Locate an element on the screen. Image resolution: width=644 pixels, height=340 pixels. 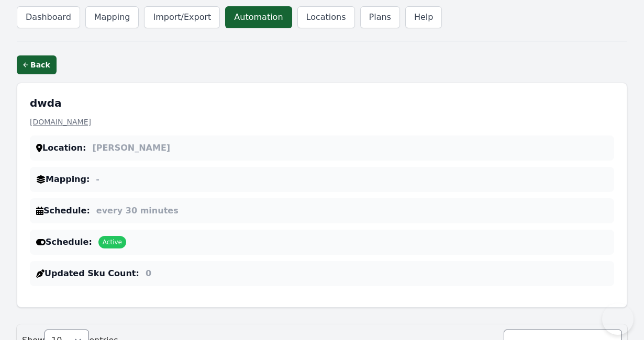
span: Updated Sku Count: is located at coordinates (92, 273).